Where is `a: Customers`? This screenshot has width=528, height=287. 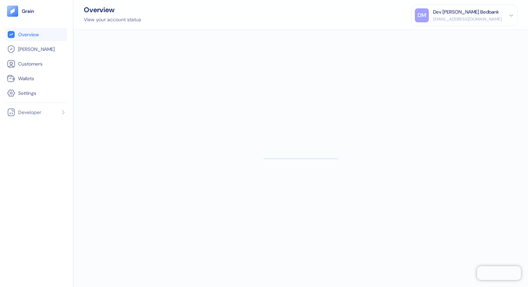
a: Customers is located at coordinates (36, 64).